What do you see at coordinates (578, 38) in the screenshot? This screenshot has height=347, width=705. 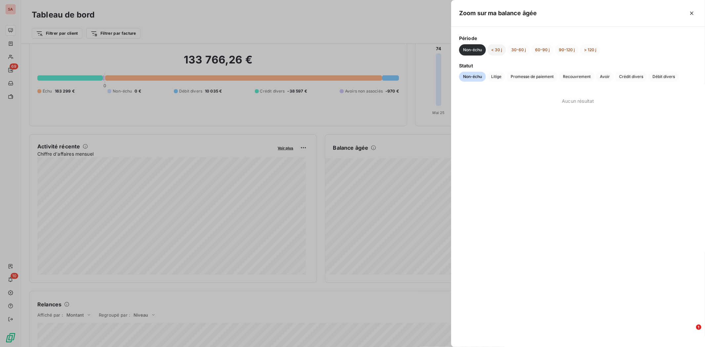 I see `span: Période` at bounding box center [578, 38].